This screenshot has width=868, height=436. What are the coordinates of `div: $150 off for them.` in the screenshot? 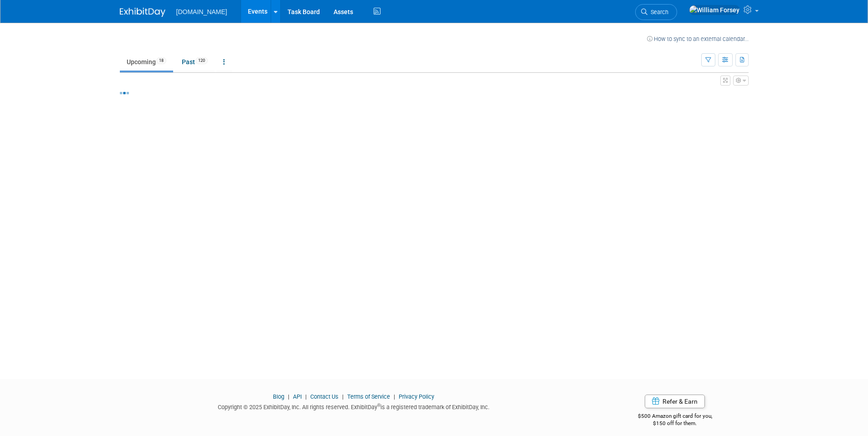 It's located at (675, 424).